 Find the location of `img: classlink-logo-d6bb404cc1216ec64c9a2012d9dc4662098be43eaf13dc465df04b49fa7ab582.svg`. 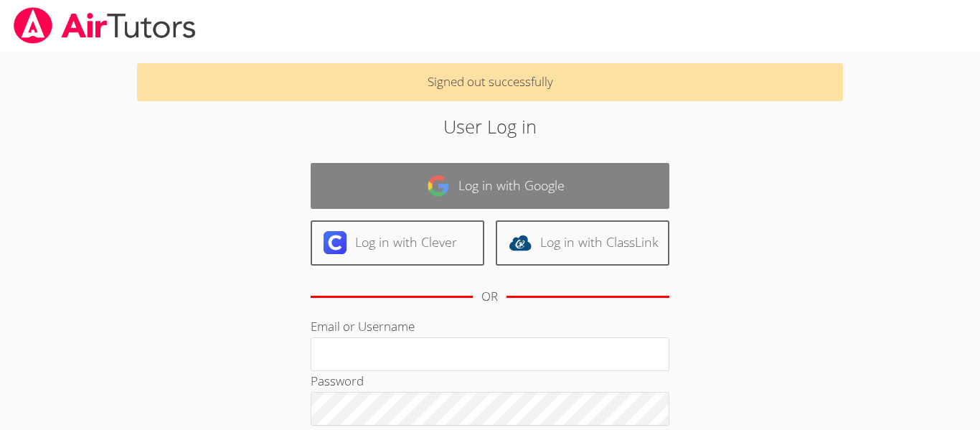

img: classlink-logo-d6bb404cc1216ec64c9a2012d9dc4662098be43eaf13dc465df04b49fa7ab582.svg is located at coordinates (520, 243).